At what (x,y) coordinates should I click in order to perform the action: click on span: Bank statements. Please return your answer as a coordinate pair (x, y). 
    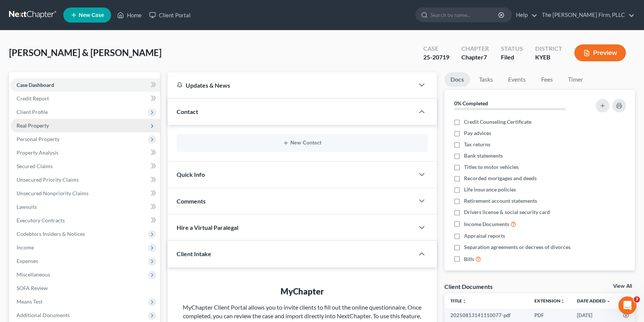
    Looking at the image, I should click on (483, 156).